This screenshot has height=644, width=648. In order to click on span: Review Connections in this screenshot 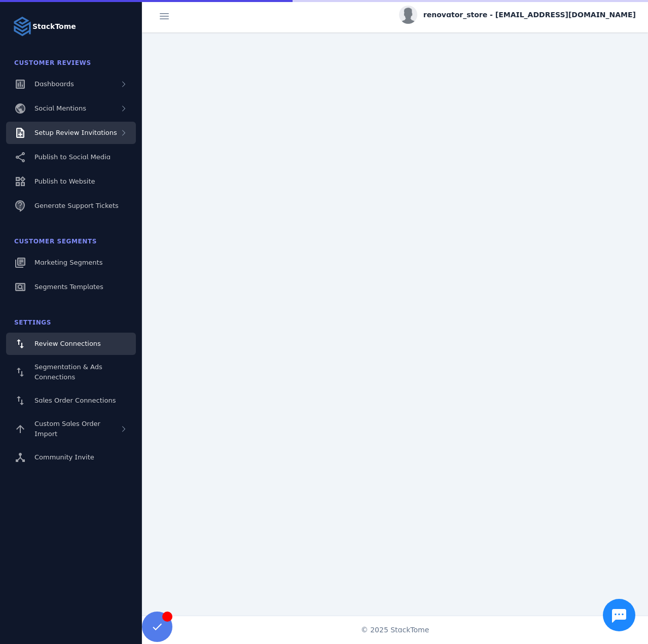, I will do `click(67, 343)`.